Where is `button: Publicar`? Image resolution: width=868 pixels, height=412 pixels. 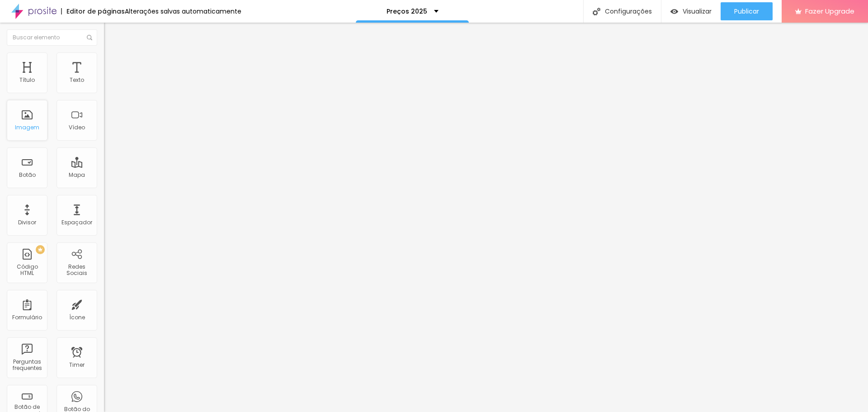 button: Publicar is located at coordinates (746, 11).